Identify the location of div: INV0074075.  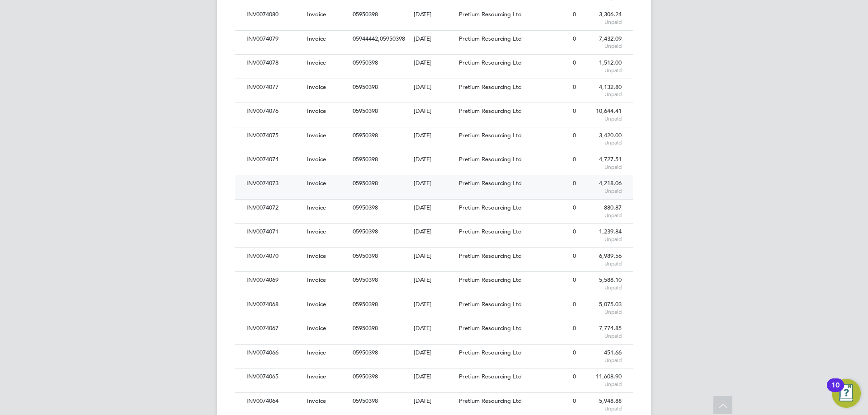
(274, 136).